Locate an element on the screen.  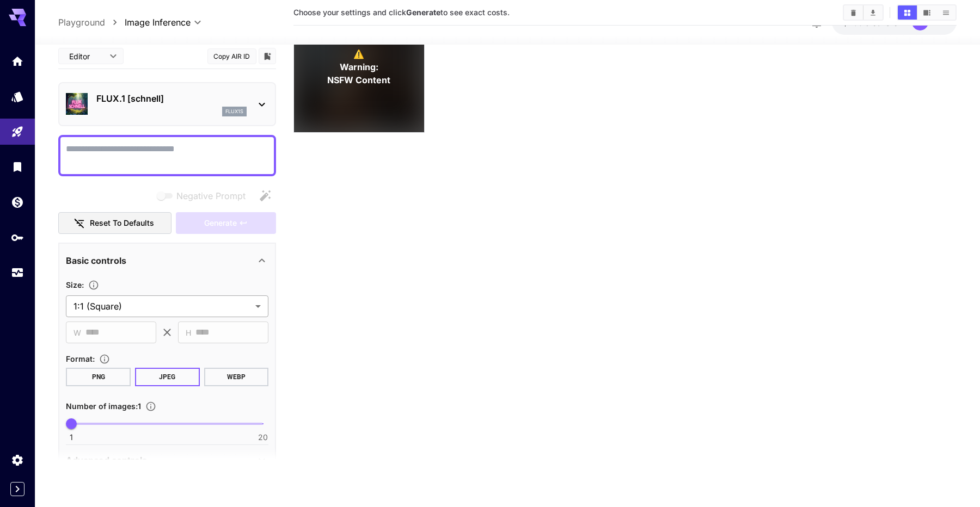
span: Image Inference is located at coordinates (157, 22).